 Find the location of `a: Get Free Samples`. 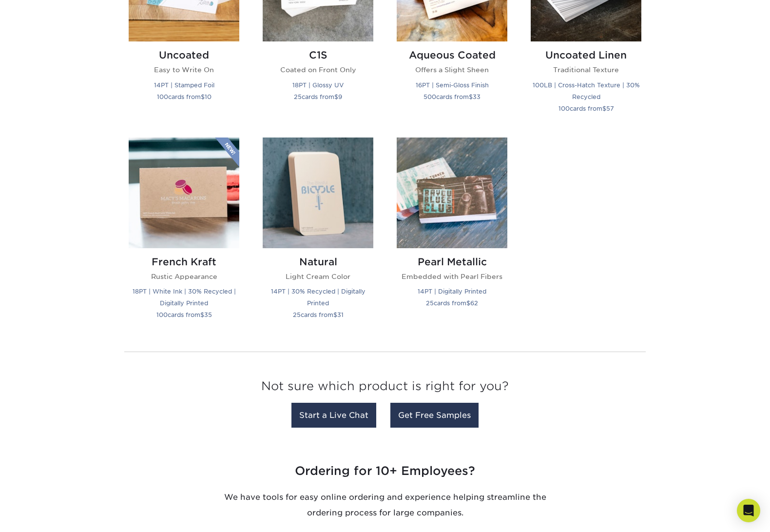

a: Get Free Samples is located at coordinates (434, 415).